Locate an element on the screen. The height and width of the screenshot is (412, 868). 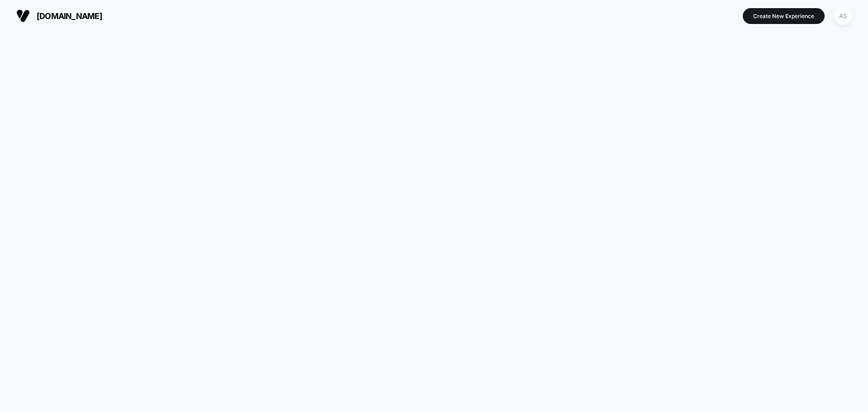
div: AS is located at coordinates (843, 16).